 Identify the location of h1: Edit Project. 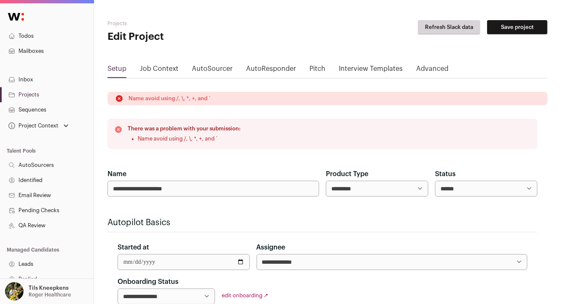
(181, 37).